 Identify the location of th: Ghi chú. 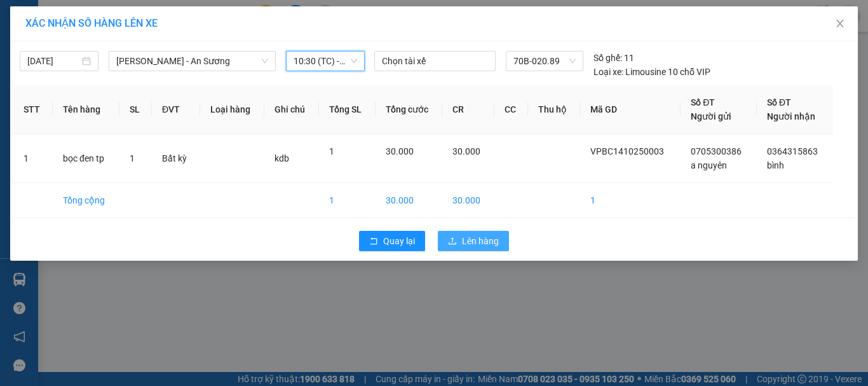
(291, 109).